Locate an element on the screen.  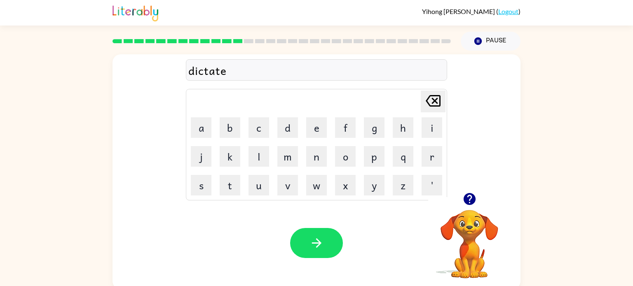
button: m is located at coordinates (288, 157).